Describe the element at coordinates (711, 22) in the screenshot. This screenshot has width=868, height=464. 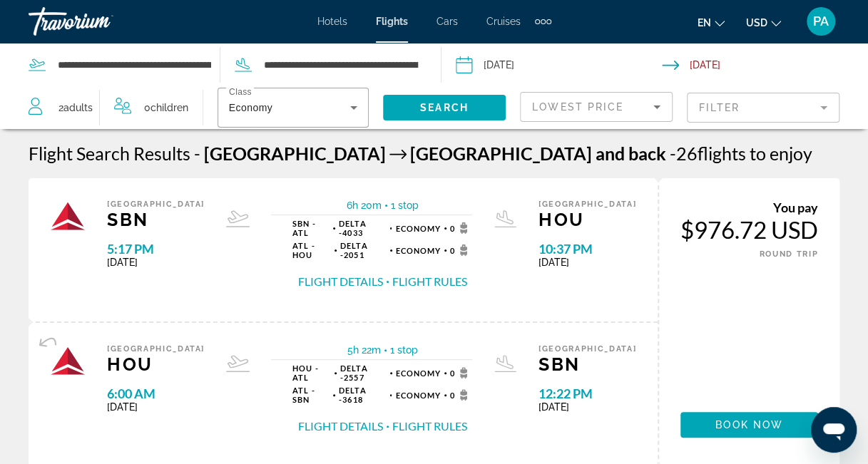
I see `button: Change language` at that location.